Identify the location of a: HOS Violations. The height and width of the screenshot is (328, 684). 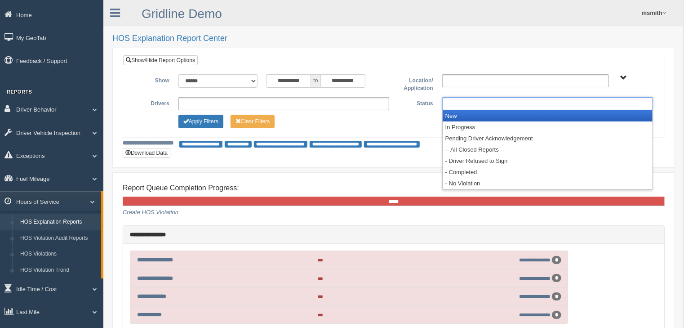
(58, 254).